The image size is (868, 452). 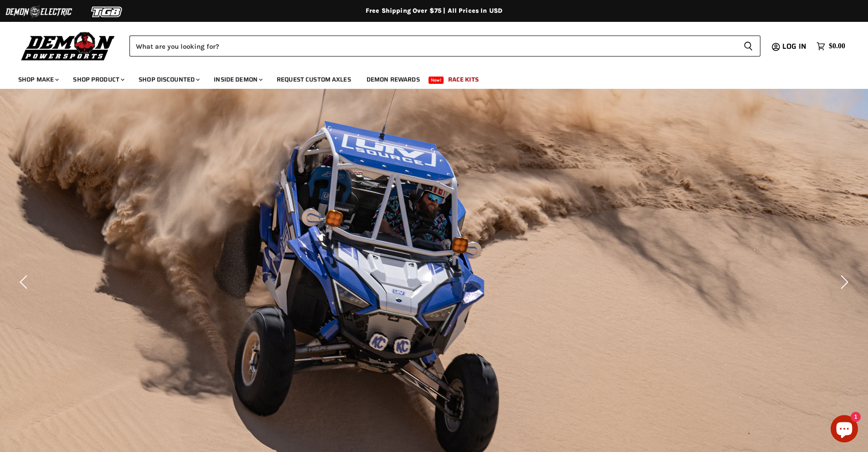 I want to click on inbox-online-store-chat: Shopify online store chat, so click(x=844, y=430).